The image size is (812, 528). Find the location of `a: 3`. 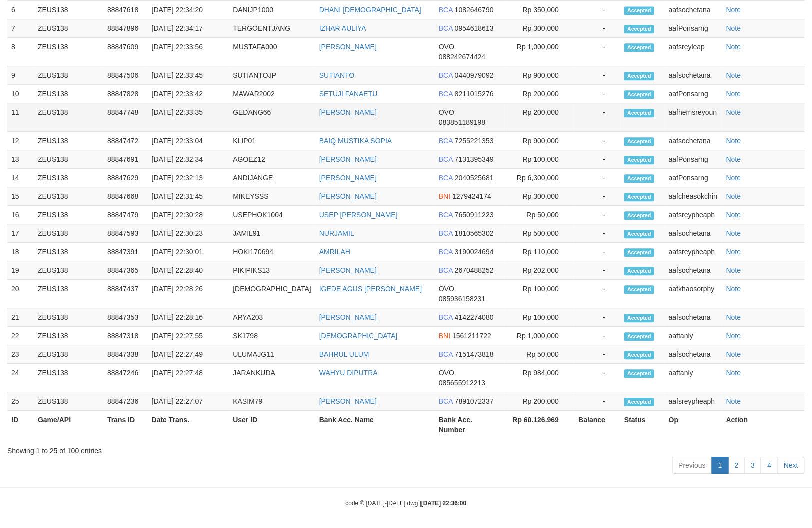

a: 3 is located at coordinates (753, 465).